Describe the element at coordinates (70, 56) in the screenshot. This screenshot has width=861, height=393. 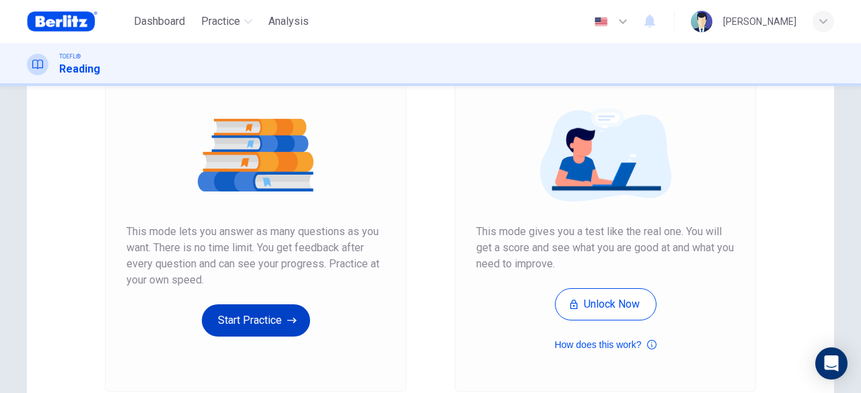
I see `span: TOEFL®` at that location.